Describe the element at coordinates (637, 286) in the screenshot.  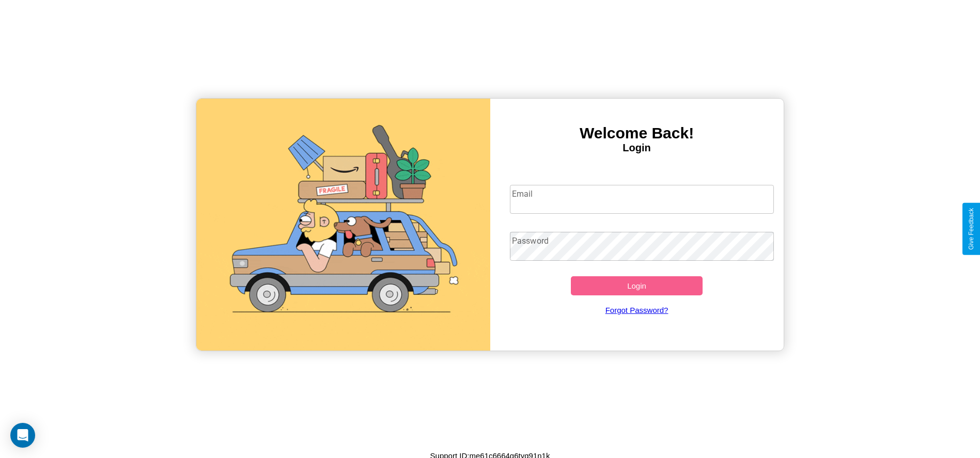
I see `button: Login` at that location.